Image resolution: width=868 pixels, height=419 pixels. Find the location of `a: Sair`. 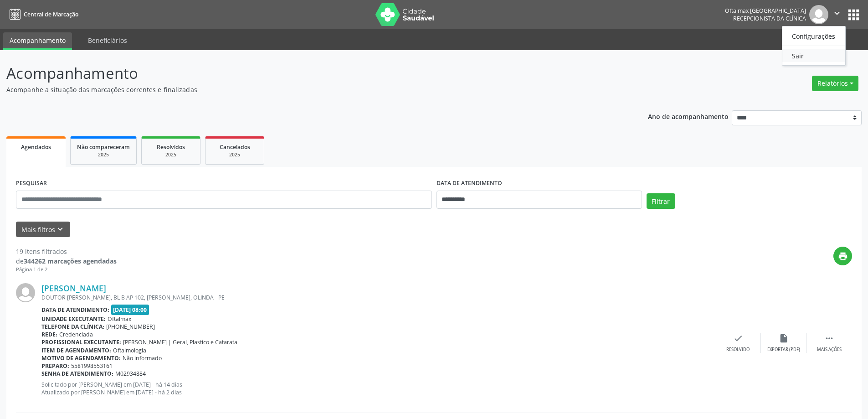

a: Sair is located at coordinates (814, 55).